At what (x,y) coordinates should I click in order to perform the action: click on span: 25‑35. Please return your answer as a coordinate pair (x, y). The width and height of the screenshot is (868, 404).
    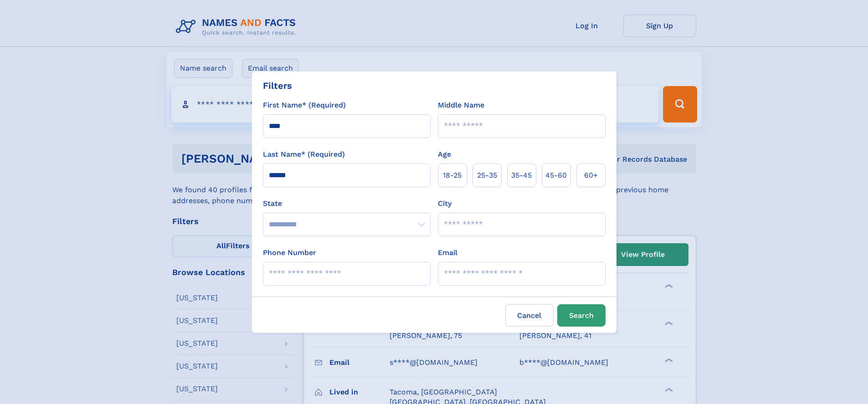
    Looking at the image, I should click on (487, 175).